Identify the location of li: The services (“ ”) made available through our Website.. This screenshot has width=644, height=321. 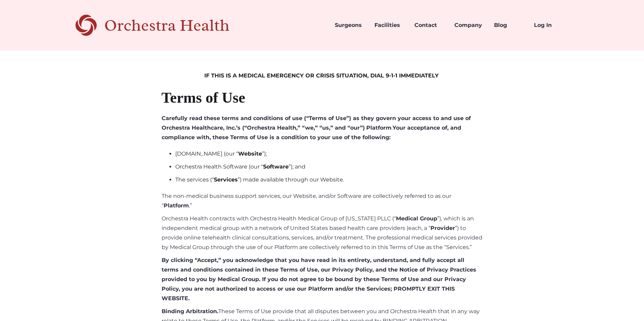
(329, 180).